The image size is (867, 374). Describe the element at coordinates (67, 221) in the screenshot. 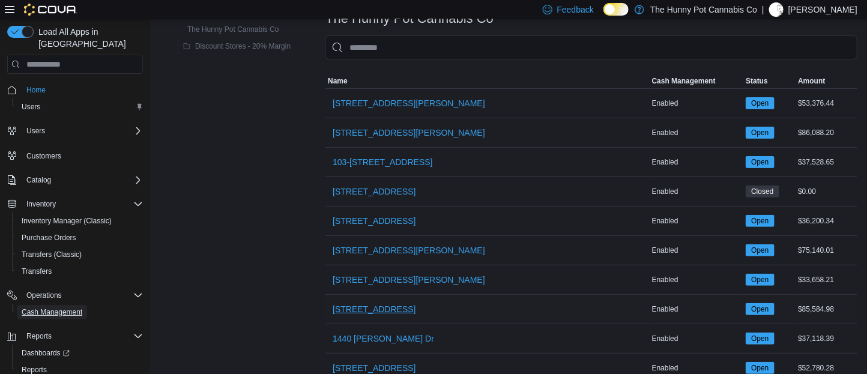

I see `a: Inventory Manager (Classic)` at that location.